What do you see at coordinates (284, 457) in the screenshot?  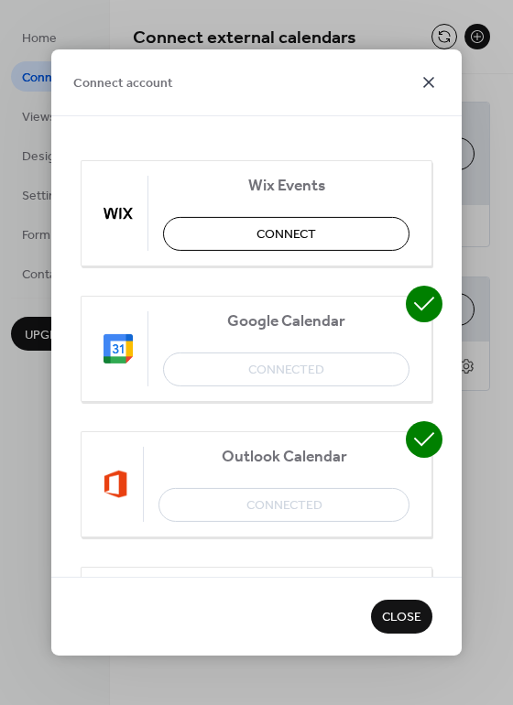 I see `span: Outlook Calendar` at bounding box center [284, 457].